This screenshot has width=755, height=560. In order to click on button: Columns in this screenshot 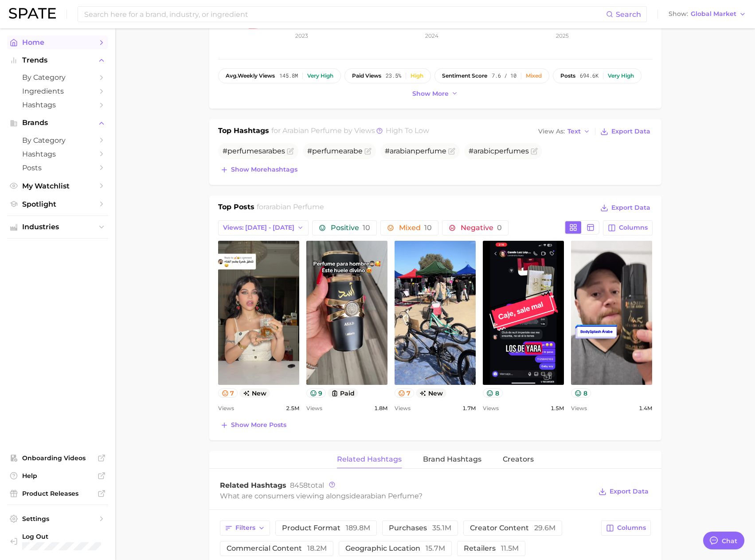, I will do `click(625, 528)`.